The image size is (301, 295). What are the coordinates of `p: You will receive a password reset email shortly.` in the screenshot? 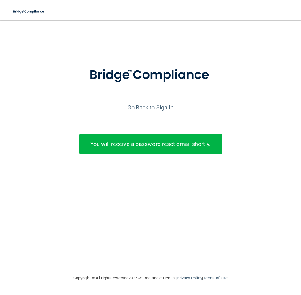 It's located at (150, 144).